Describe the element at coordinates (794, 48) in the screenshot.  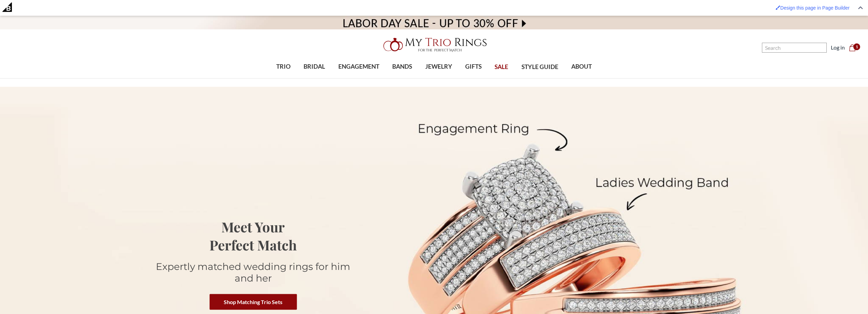
I see `input: Search` at that location.